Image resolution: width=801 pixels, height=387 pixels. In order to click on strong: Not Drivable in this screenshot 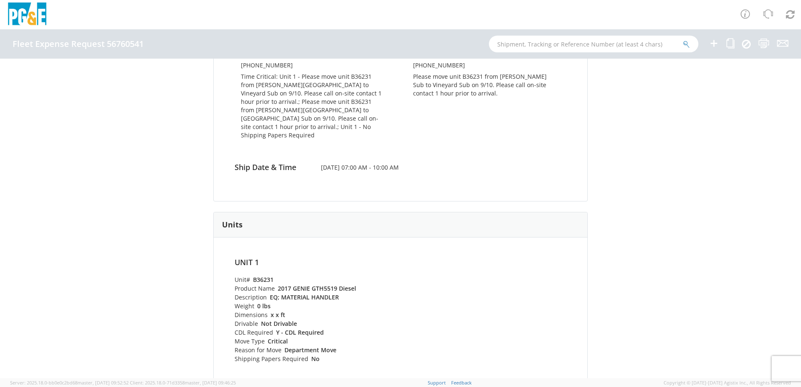, I will do `click(279, 323)`.